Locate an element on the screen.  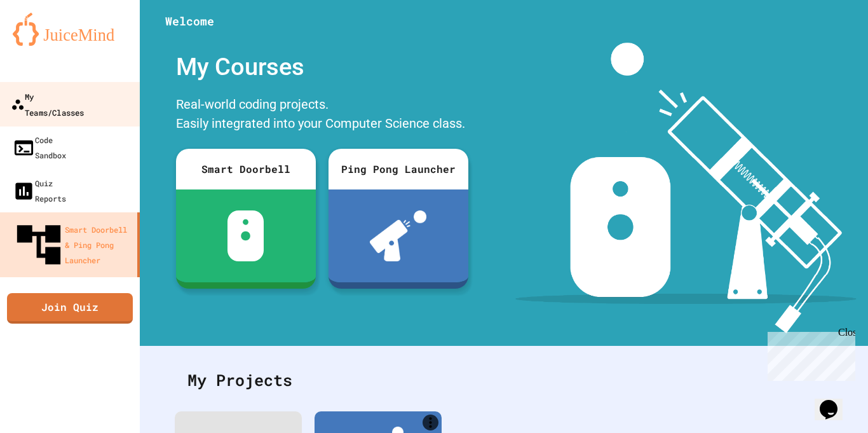
img: logo-orange.svg is located at coordinates (70, 30).